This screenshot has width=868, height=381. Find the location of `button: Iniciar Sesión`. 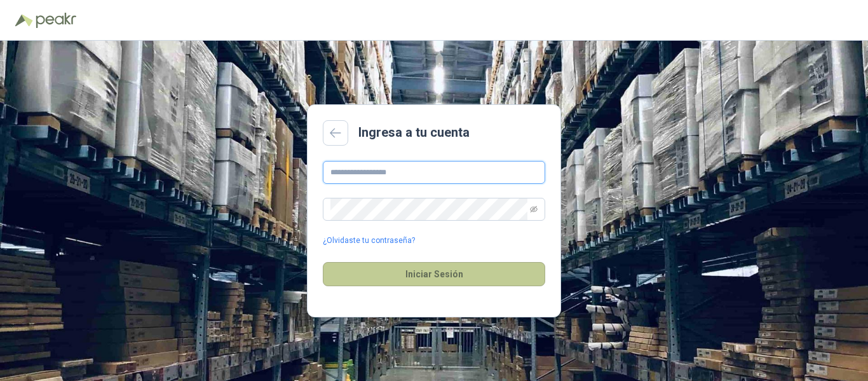

button: Iniciar Sesión is located at coordinates (434, 274).